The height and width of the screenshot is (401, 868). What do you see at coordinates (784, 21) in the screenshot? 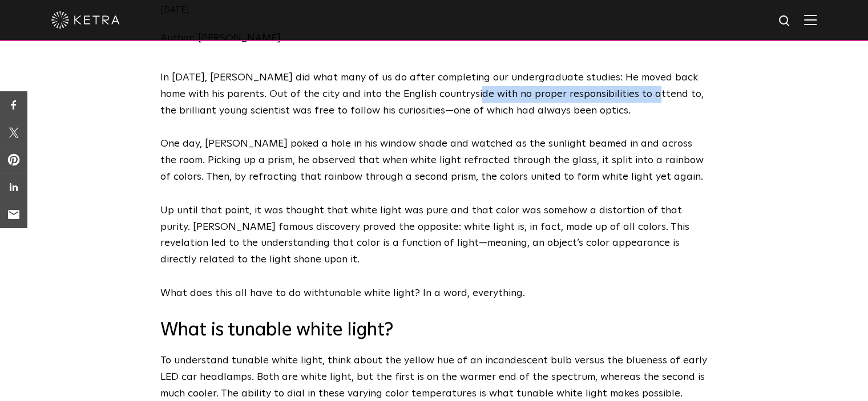
I see `img: search icon` at bounding box center [784, 21].